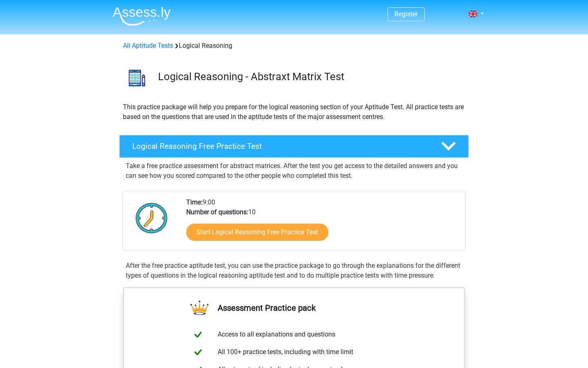 The image size is (588, 368). Describe the element at coordinates (322, 224) in the screenshot. I see `div: 9:00 10` at that location.